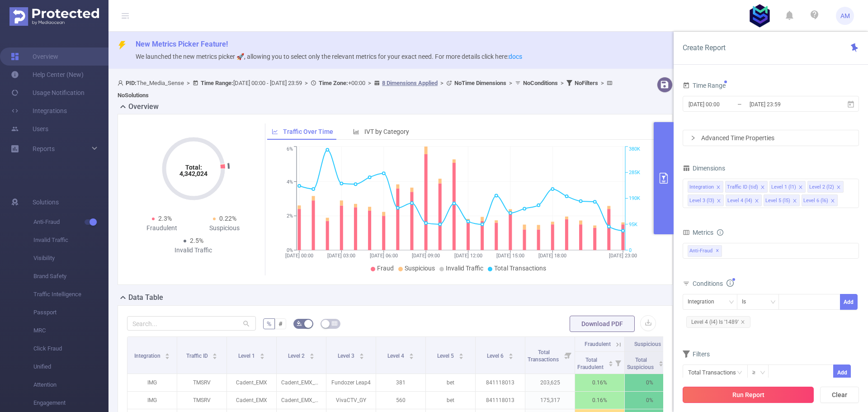 The image size is (868, 412). Describe the element at coordinates (742, 187) in the screenshot. I see `div: Traffic ID (tid)` at that location.